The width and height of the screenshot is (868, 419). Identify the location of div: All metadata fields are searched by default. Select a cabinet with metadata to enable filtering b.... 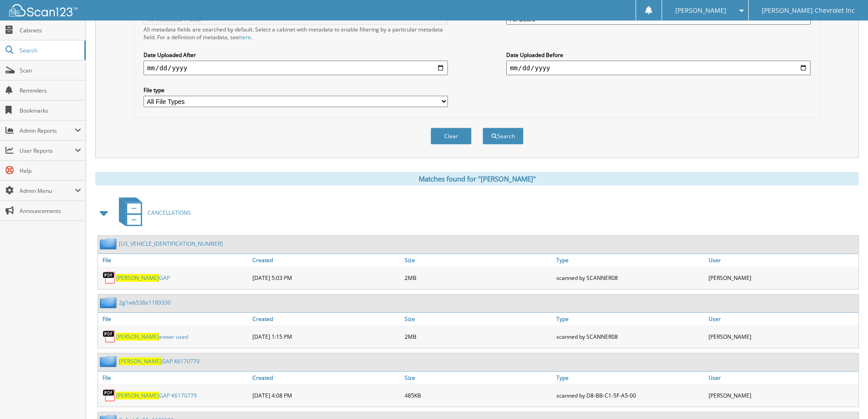
(296, 33).